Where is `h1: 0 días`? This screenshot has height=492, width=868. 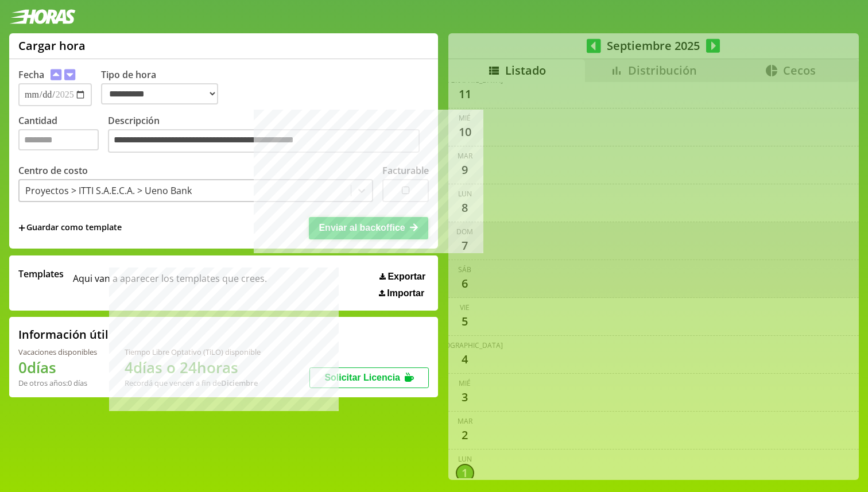 h1: 0 días is located at coordinates (57, 368).